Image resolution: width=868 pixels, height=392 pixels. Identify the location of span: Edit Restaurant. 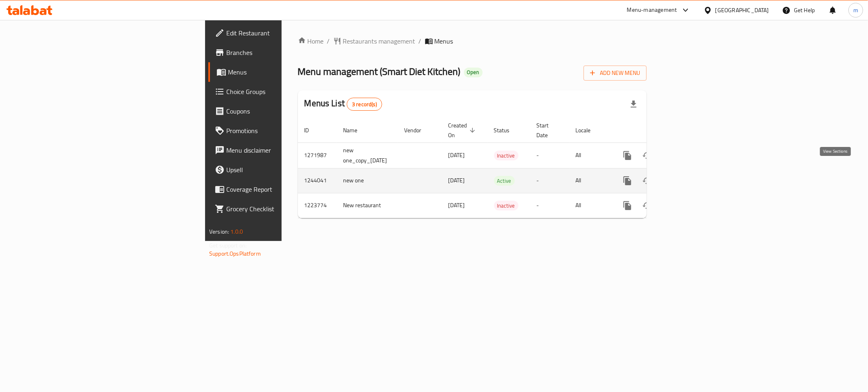
(285, 33).